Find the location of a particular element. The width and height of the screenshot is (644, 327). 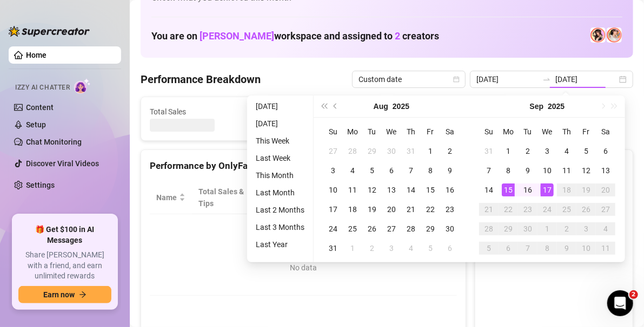

img: AI Chatter is located at coordinates (82, 86).